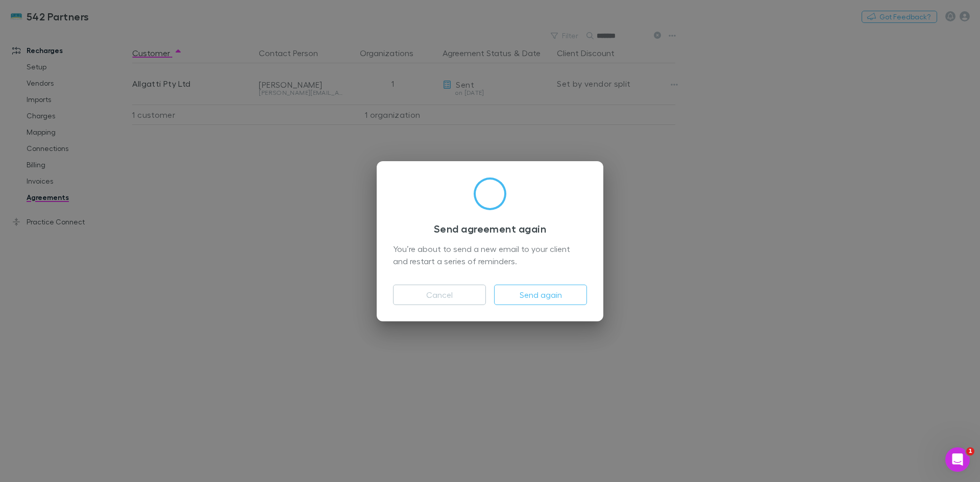 Image resolution: width=980 pixels, height=482 pixels. I want to click on button: Cancel, so click(439, 294).